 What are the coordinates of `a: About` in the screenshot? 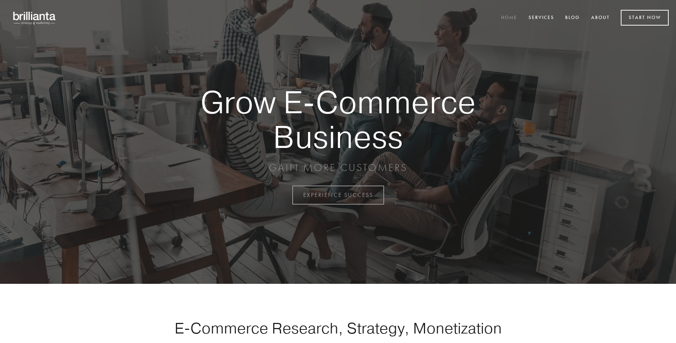 It's located at (600, 18).